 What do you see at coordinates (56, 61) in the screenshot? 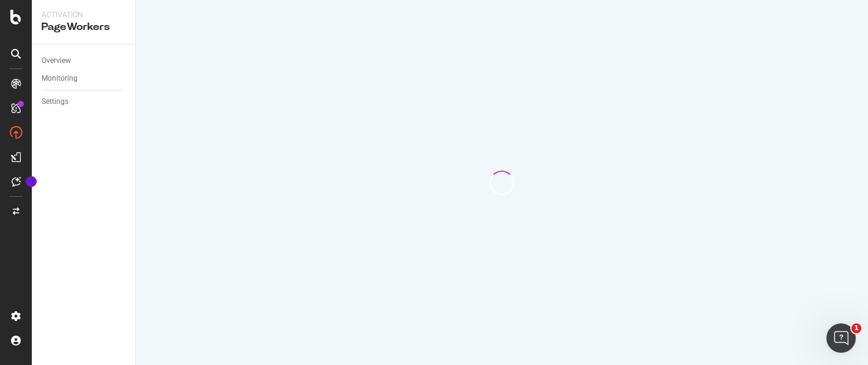
I see `div: Overview` at bounding box center [56, 61].